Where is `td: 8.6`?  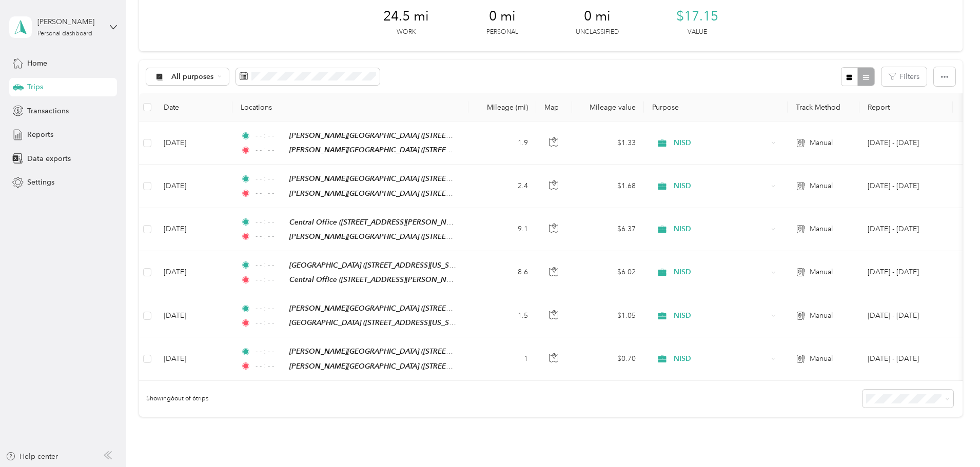 td: 8.6 is located at coordinates (502, 273).